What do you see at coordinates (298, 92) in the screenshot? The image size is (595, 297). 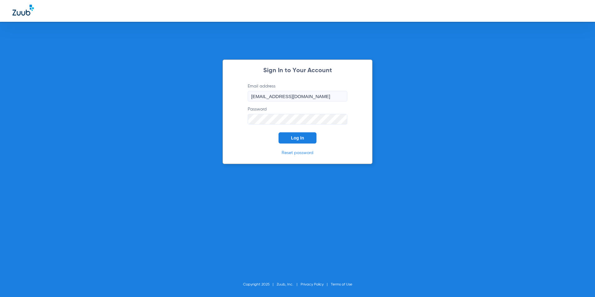 I see `label: Email address` at bounding box center [298, 92].